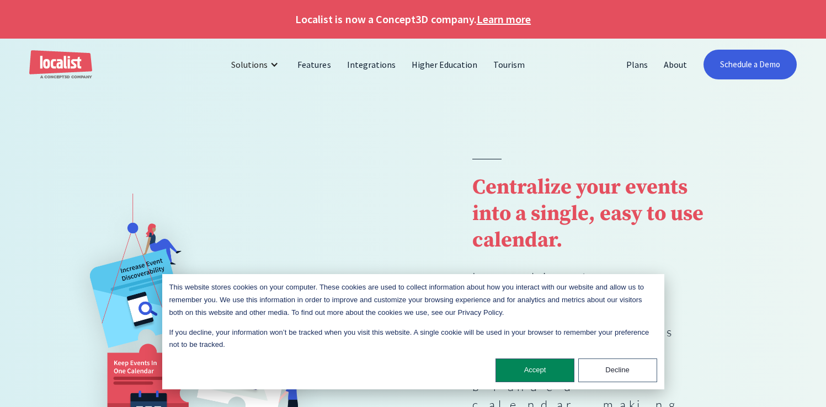 The width and height of the screenshot is (826, 407). Describe the element at coordinates (413, 331) in the screenshot. I see `div: Cookie banner` at that location.